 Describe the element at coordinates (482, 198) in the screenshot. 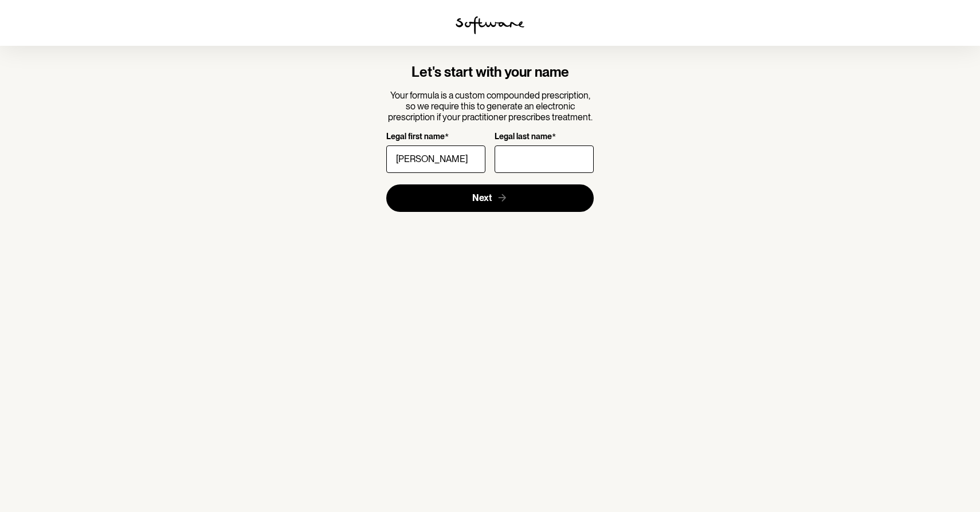

I see `span: Next` at that location.